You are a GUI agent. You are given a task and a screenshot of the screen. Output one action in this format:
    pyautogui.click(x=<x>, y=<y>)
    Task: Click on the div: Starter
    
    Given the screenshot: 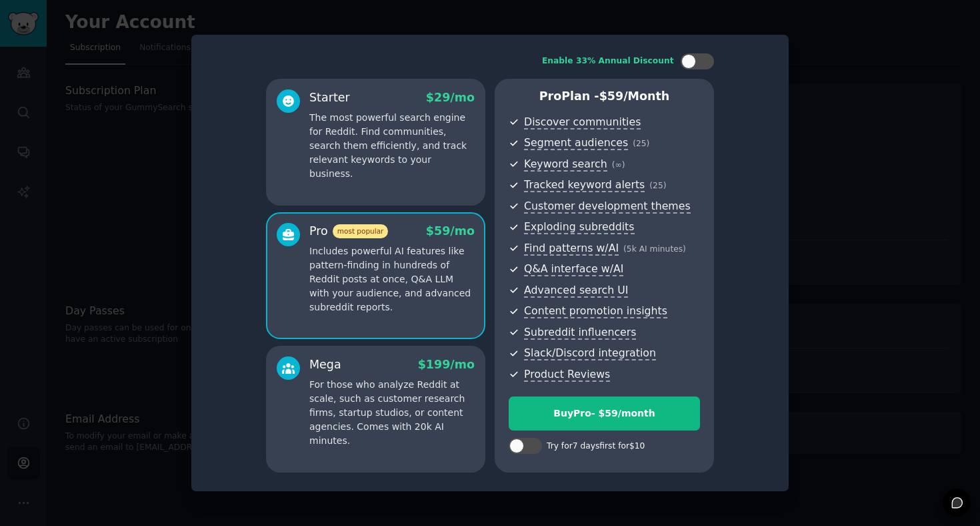 What is the action you would take?
    pyautogui.click(x=329, y=97)
    